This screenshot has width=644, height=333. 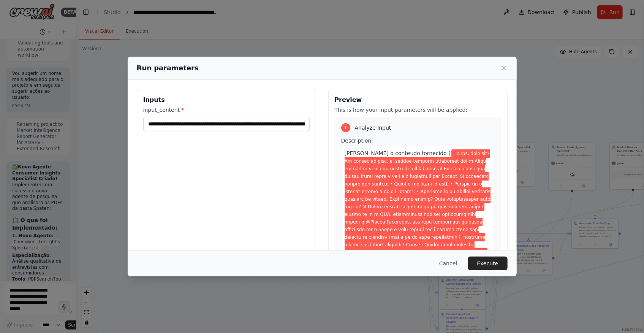 I want to click on button: Execute, so click(x=488, y=263).